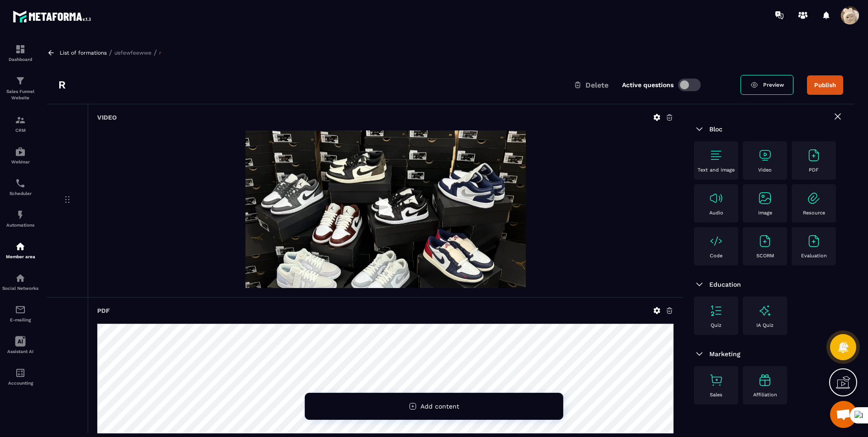  What do you see at coordinates (20, 194) in the screenshot?
I see `p: Scheduler` at bounding box center [20, 194].